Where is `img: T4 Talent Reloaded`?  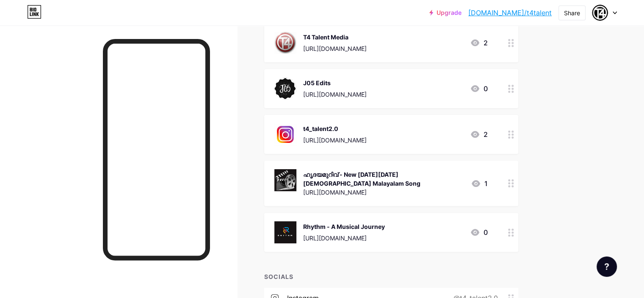
img: T4 Talent Reloaded is located at coordinates (600, 13).